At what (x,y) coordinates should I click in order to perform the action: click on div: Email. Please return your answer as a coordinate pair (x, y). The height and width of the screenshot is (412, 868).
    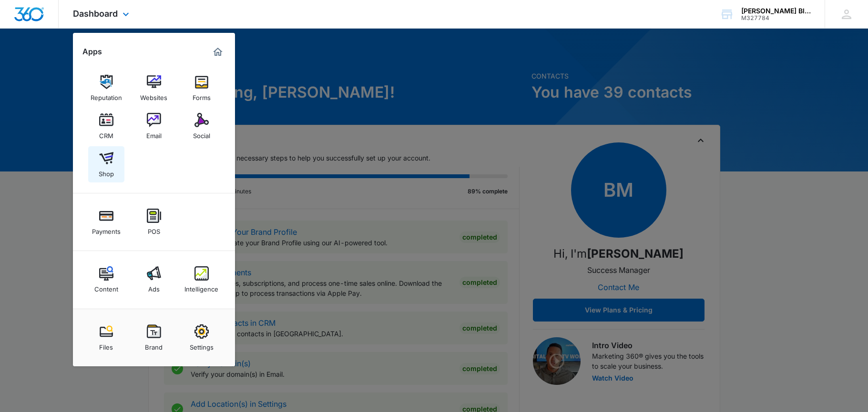
    Looking at the image, I should click on (154, 134).